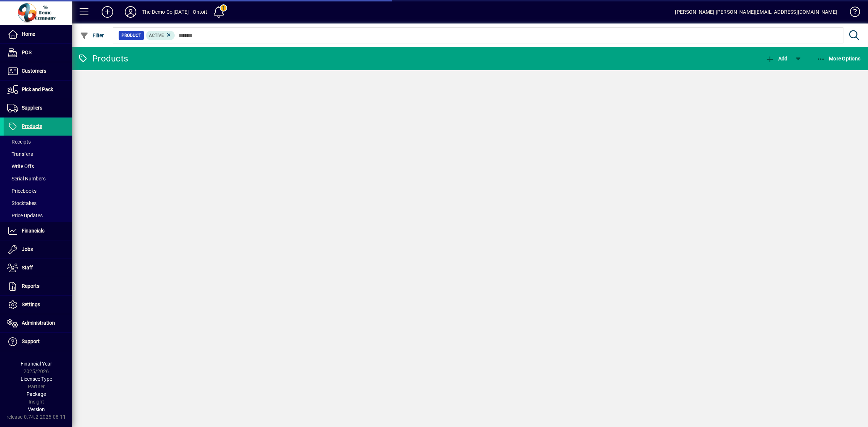 This screenshot has width=868, height=427. Describe the element at coordinates (38, 154) in the screenshot. I see `a: Transfers` at that location.